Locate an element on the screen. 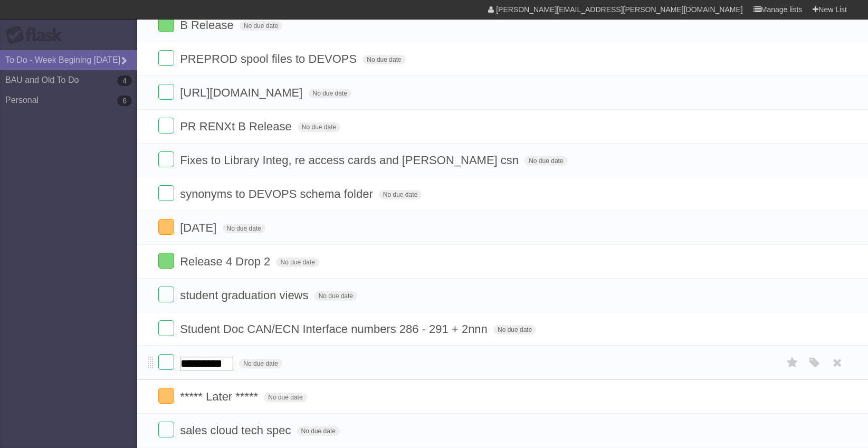 This screenshot has height=448, width=868. span: synonyms to DEVOPS schema folder is located at coordinates (277, 194).